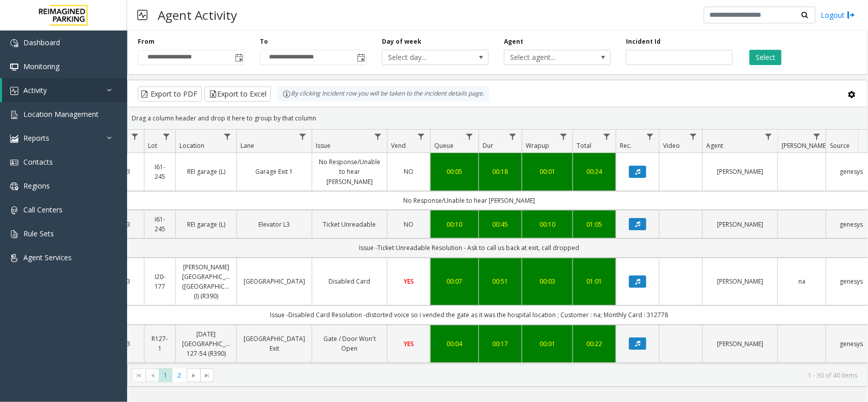 This screenshot has width=868, height=402. Describe the element at coordinates (274, 171) in the screenshot. I see `a: Garage Exit 1` at that location.